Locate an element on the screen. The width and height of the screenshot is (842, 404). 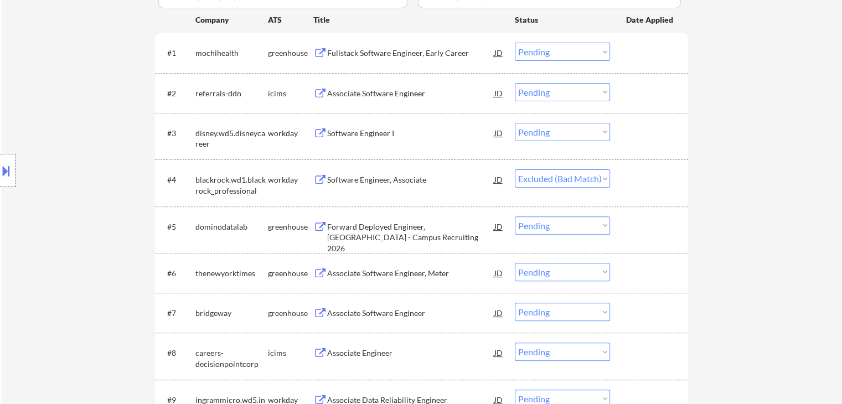
div: Fullstack Software Engineer, Early Career is located at coordinates (411, 53).